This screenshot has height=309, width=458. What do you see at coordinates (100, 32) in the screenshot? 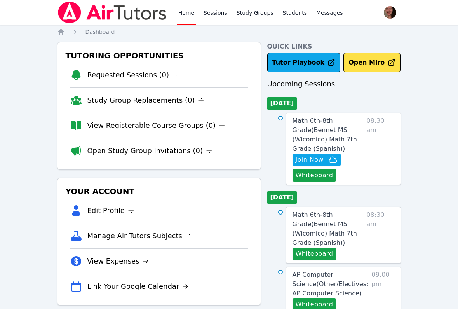
I see `span: Dashboard` at bounding box center [100, 32].